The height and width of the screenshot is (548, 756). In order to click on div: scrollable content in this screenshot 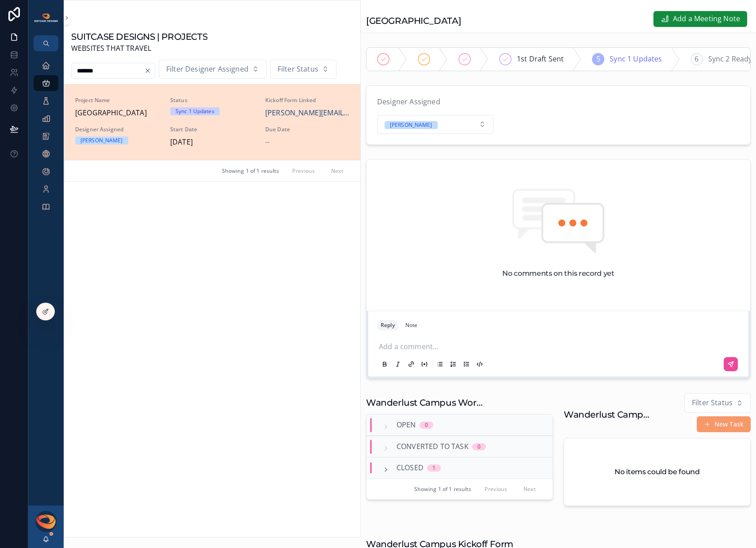, I will do `click(46, 139)`.